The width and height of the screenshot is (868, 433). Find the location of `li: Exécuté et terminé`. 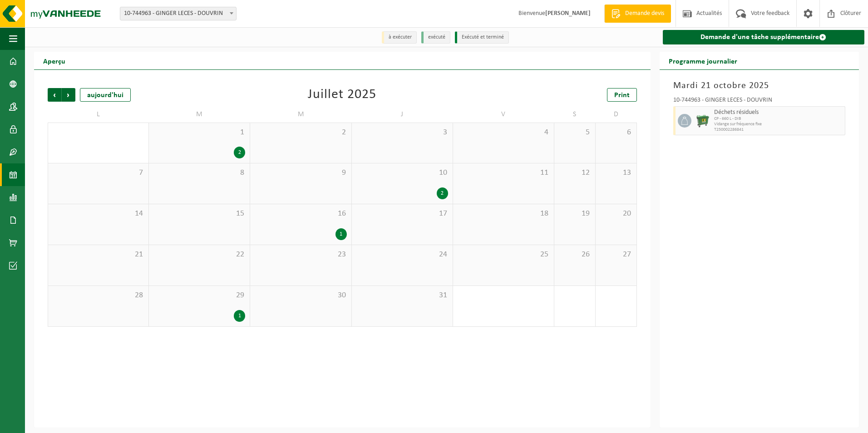

li: Exécuté et terminé is located at coordinates (482, 37).